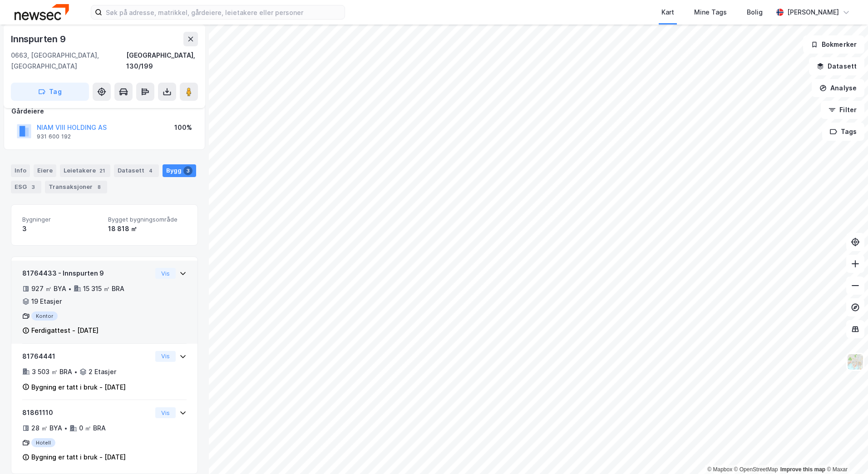  What do you see at coordinates (53, 137) in the screenshot?
I see `div: 931 600 192` at bounding box center [53, 137].